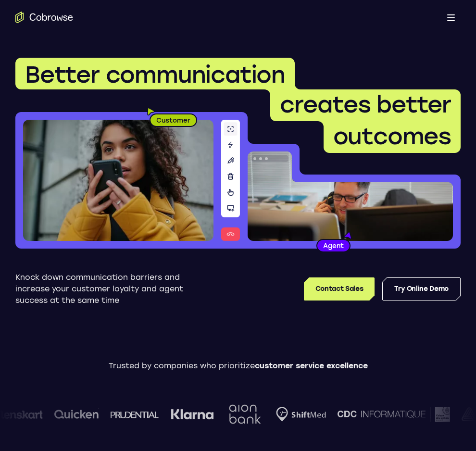 The image size is (476, 451). Describe the element at coordinates (230, 180) in the screenshot. I see `img: A series of tools used in co-browsing sessions` at that location.